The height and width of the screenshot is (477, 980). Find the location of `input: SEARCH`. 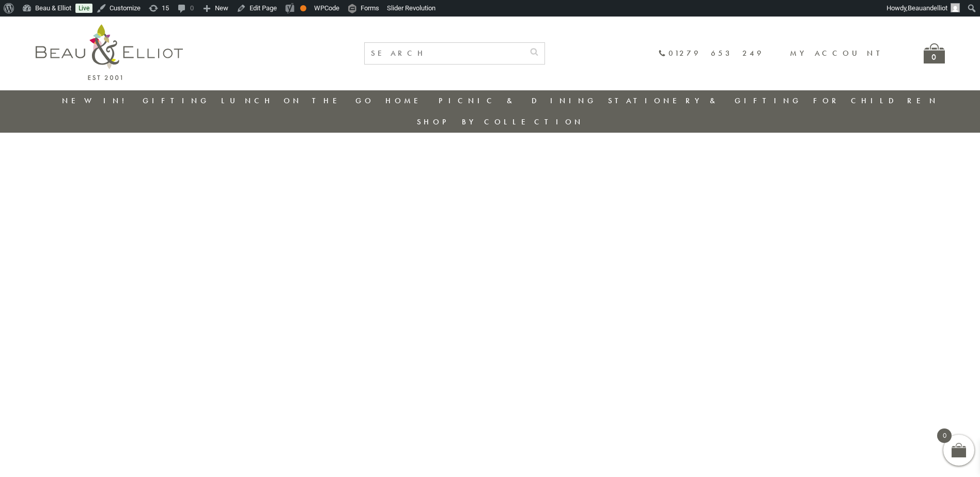

input: SEARCH is located at coordinates (444, 53).